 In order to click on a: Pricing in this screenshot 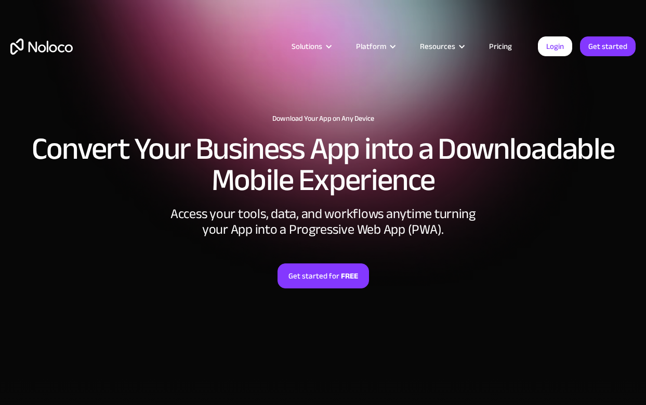, I will do `click(501, 46)`.